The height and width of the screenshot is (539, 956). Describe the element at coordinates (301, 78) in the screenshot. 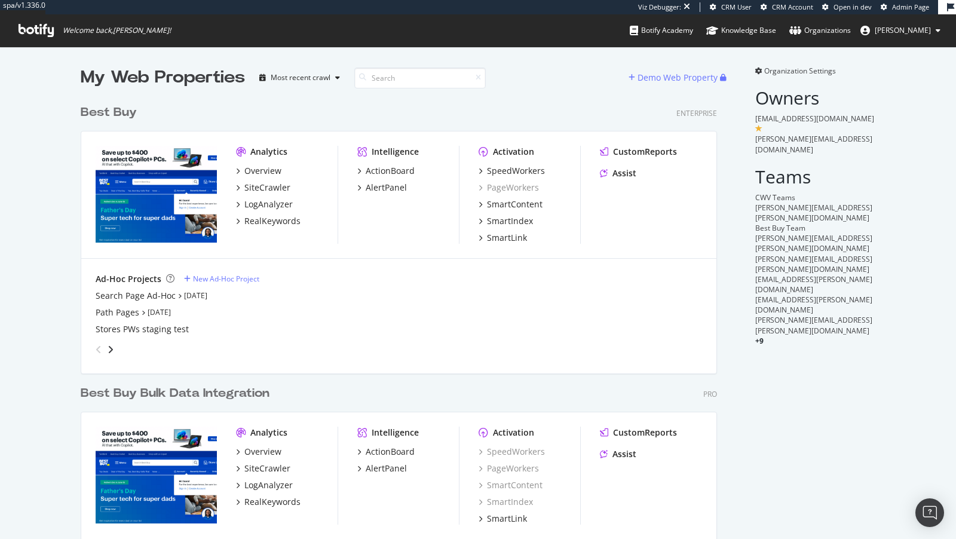

I see `div: Most recent crawl` at that location.